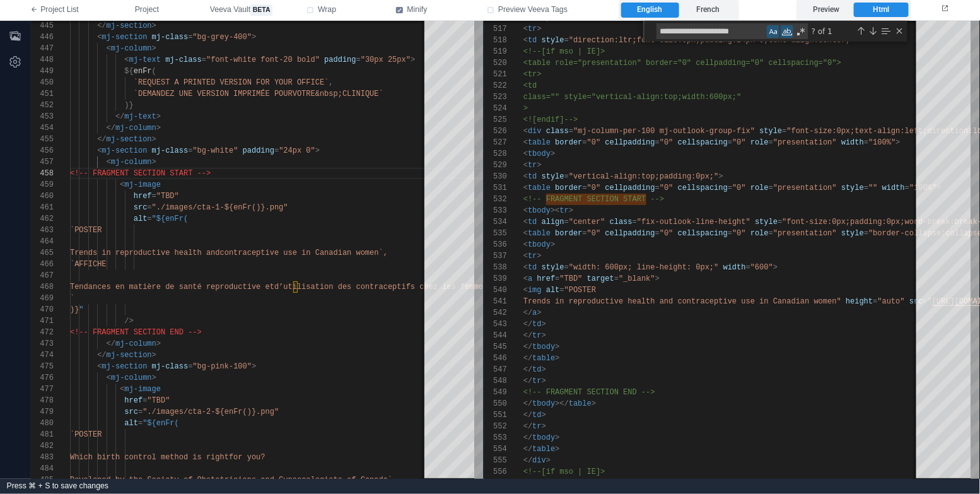 This screenshot has width=980, height=494. What do you see at coordinates (859, 301) in the screenshot?
I see `span: height` at bounding box center [859, 301].